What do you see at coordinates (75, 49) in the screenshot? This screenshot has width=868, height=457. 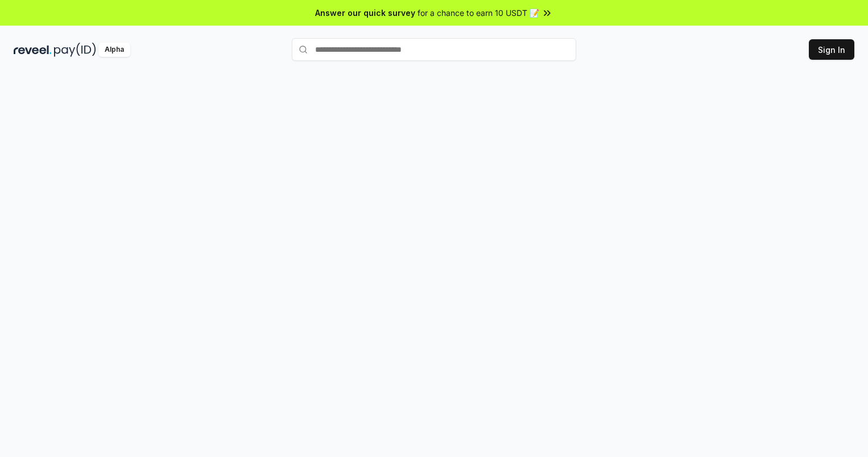 I see `img: pay_id` at bounding box center [75, 49].